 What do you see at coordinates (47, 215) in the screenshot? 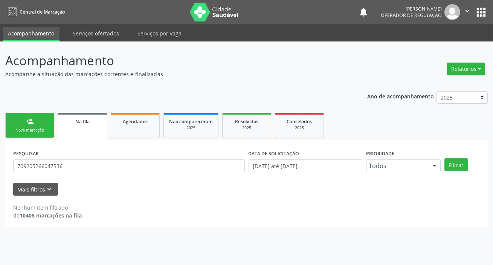
I see `div: de` at bounding box center [47, 215].